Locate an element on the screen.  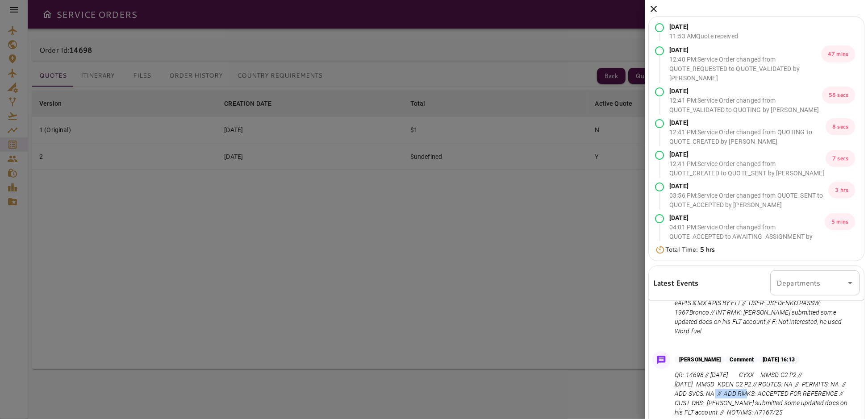
p: 3 hrs is located at coordinates (842, 190).